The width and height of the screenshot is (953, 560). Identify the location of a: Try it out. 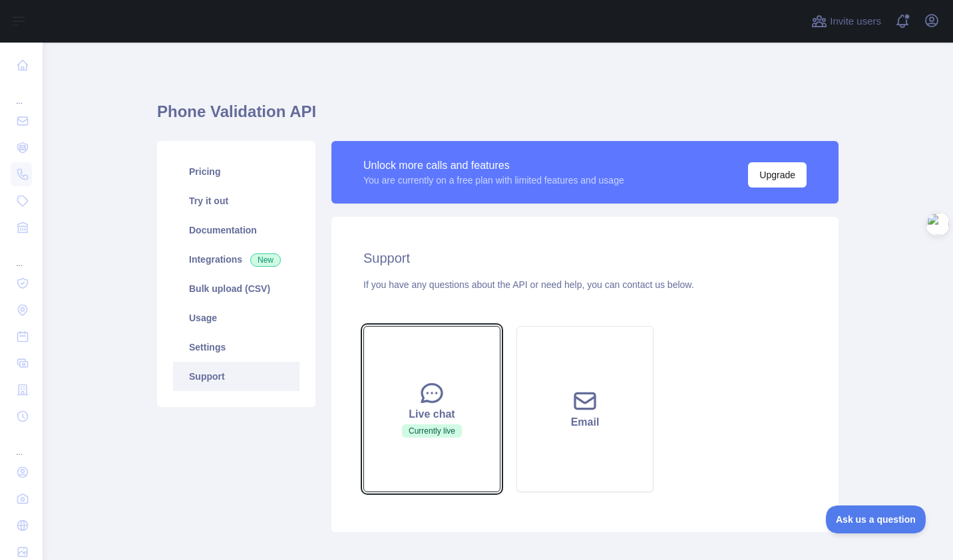
(236, 201).